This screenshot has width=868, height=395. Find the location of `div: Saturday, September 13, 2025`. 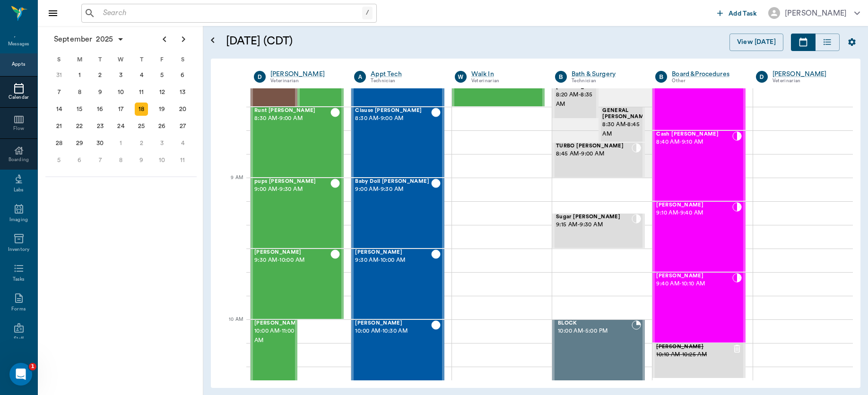

div: Saturday, September 13, 2025 is located at coordinates (182, 92).